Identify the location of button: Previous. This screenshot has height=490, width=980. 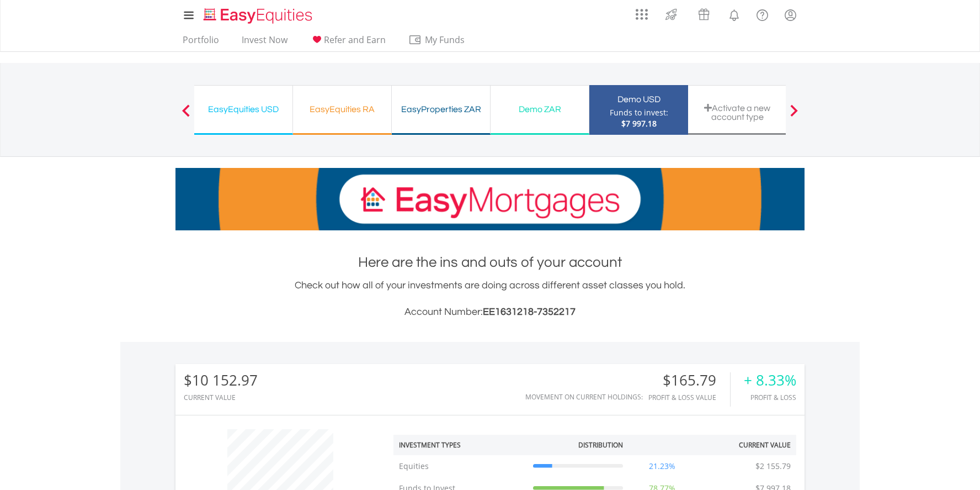
(186, 115).